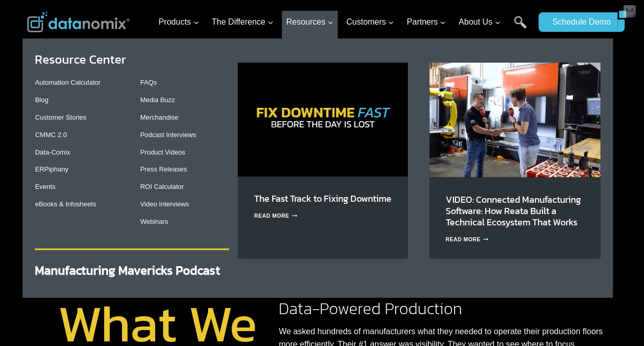 Image resolution: width=644 pixels, height=346 pixels. What do you see at coordinates (578, 22) in the screenshot?
I see `a: Schedule Demo` at bounding box center [578, 22].